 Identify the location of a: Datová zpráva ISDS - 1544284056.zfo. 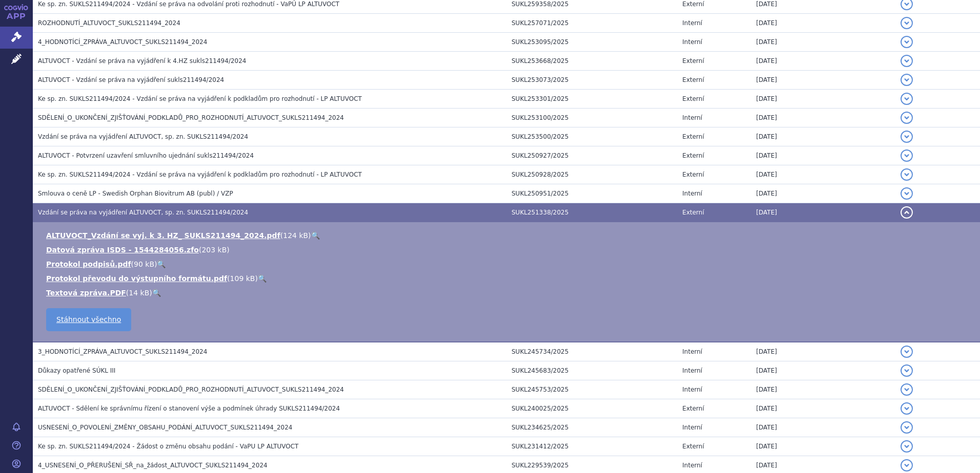
(122, 250).